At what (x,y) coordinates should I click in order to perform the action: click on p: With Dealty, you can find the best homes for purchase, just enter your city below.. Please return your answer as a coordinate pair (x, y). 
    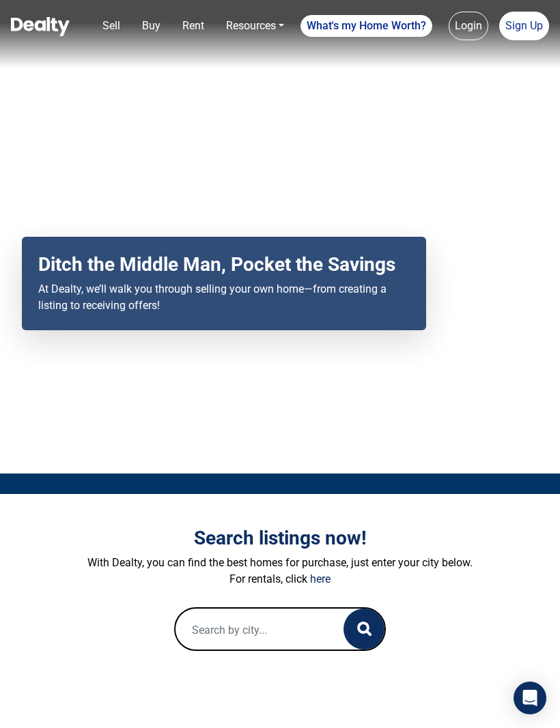
    Looking at the image, I should click on (280, 563).